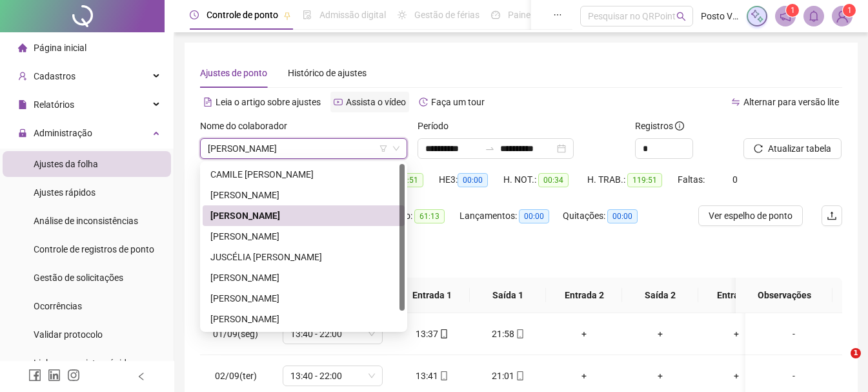 The image size is (868, 392). Describe the element at coordinates (814, 16) in the screenshot. I see `span: bell` at that location.